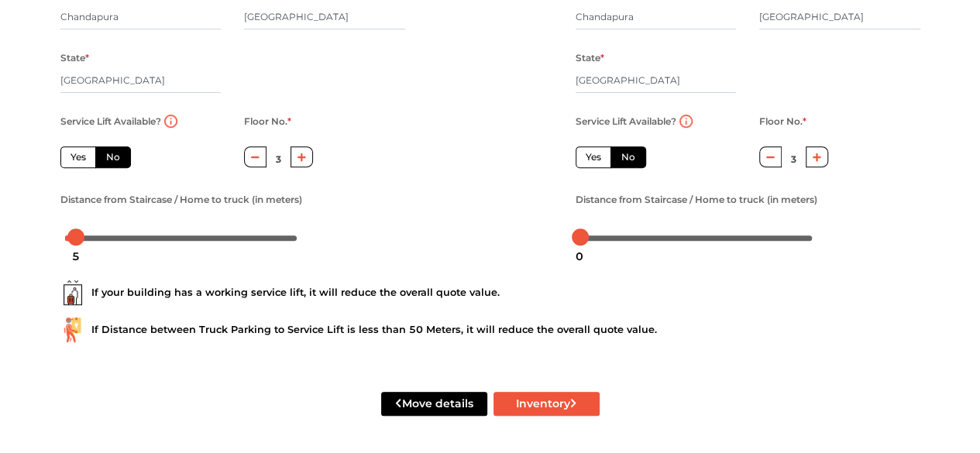 The width and height of the screenshot is (980, 453). Describe the element at coordinates (580, 256) in the screenshot. I see `div: 0` at that location.